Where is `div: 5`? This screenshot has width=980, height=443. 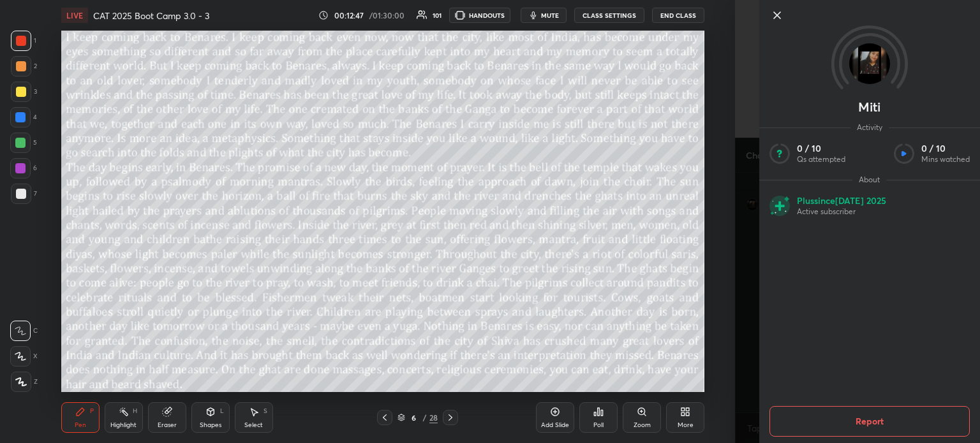
div: 5 is located at coordinates (24, 143).